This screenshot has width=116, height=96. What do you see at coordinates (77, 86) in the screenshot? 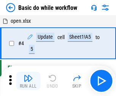
I see `div: Skip` at bounding box center [77, 86].